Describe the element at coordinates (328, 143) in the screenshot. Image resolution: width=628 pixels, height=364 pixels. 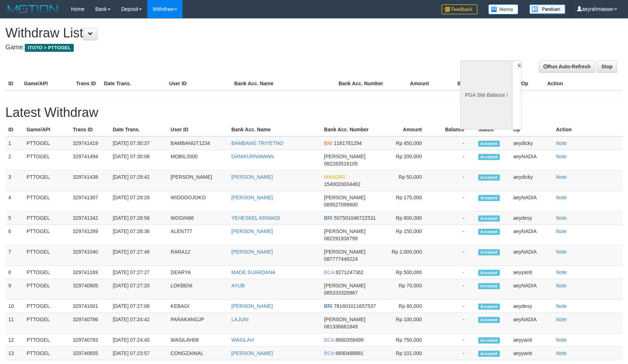
I see `span: BNI` at that location.